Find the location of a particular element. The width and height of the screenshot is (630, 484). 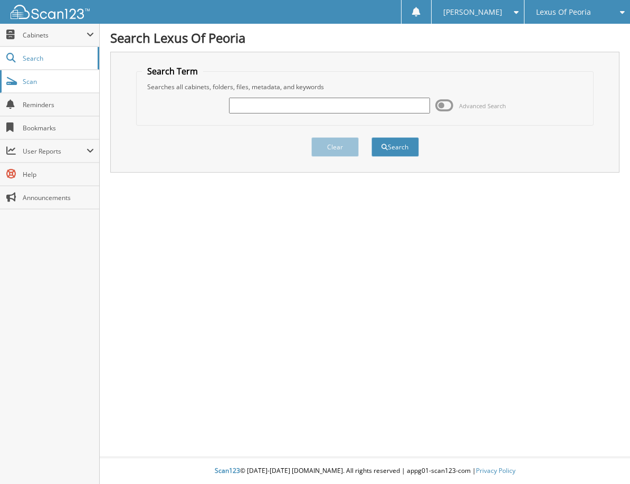

span: Announcements is located at coordinates (58, 197).